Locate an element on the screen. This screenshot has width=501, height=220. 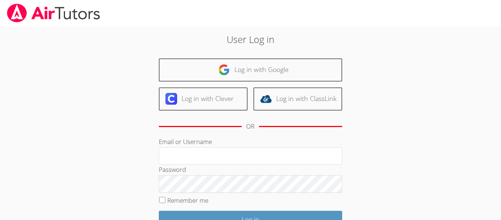
img: google-logo-50288ca7cdecda66e5e0955fdab243c47b7ad437acaf1139b6f446037453330a.svg is located at coordinates (224, 70).